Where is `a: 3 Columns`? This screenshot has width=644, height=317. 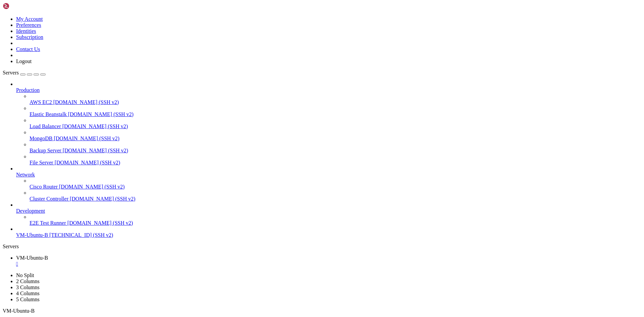 a: 3 Columns is located at coordinates (28, 287).